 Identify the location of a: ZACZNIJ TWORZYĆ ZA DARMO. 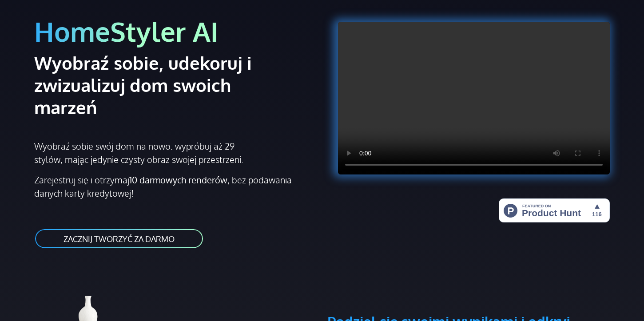
(119, 238).